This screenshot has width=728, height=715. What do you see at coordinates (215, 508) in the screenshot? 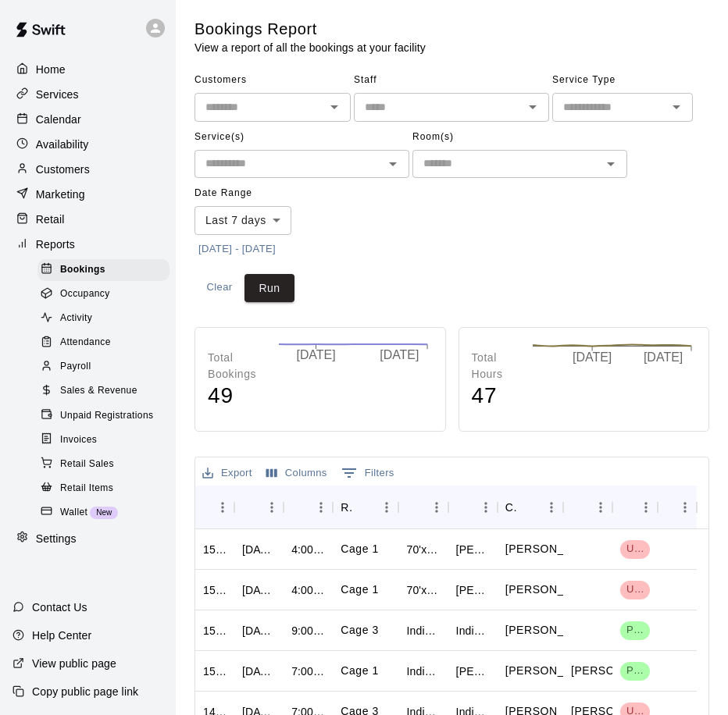
I see `div: ID` at bounding box center [215, 508].